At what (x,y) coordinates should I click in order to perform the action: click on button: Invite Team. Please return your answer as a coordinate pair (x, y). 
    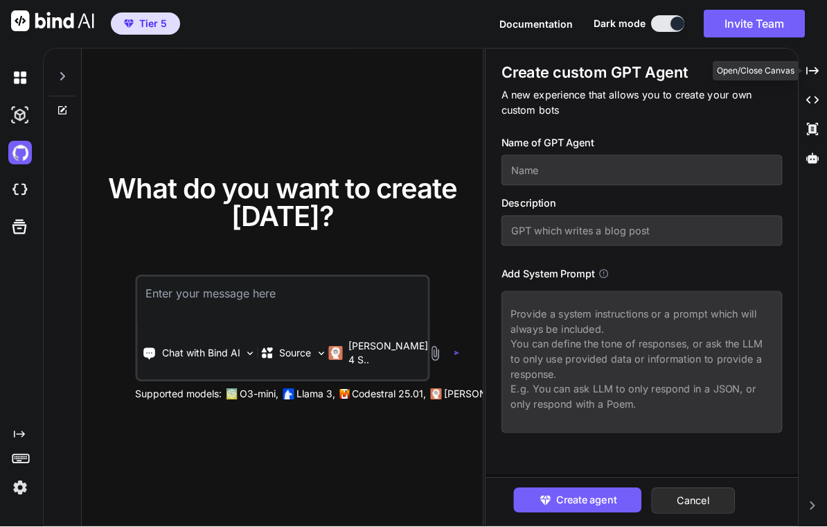
    Looking at the image, I should click on (754, 24).